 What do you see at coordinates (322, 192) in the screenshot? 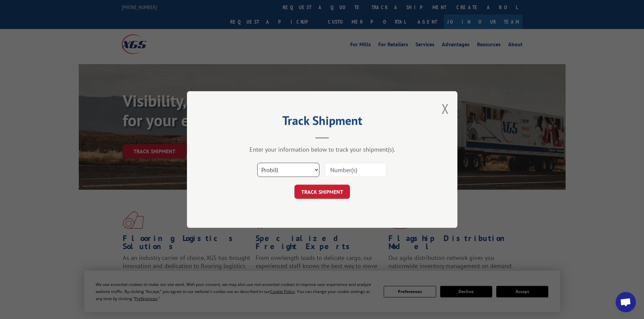
I see `button: TRACK SHIPMENT` at bounding box center [322, 192].